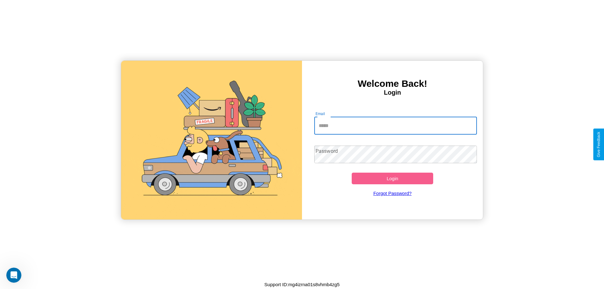  Describe the element at coordinates (392, 84) in the screenshot. I see `h3: Welcome Back!` at that location.